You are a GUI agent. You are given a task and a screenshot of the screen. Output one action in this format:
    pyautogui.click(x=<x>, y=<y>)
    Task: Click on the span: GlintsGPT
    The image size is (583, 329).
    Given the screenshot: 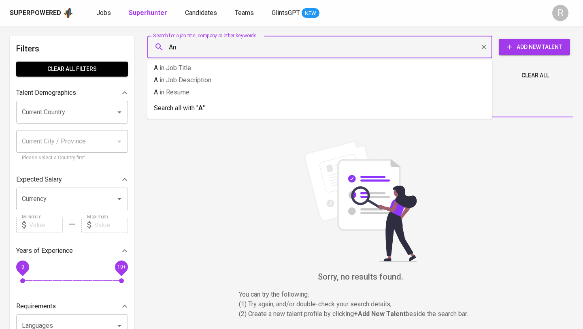 What is the action you would take?
    pyautogui.click(x=286, y=13)
    